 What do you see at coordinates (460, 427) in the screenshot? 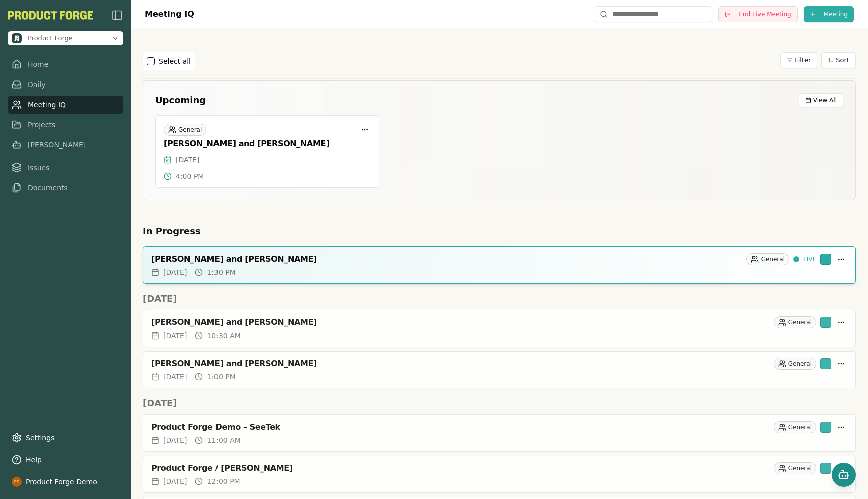
I see `div: Product Forge Demo – SeeTek` at bounding box center [460, 427].